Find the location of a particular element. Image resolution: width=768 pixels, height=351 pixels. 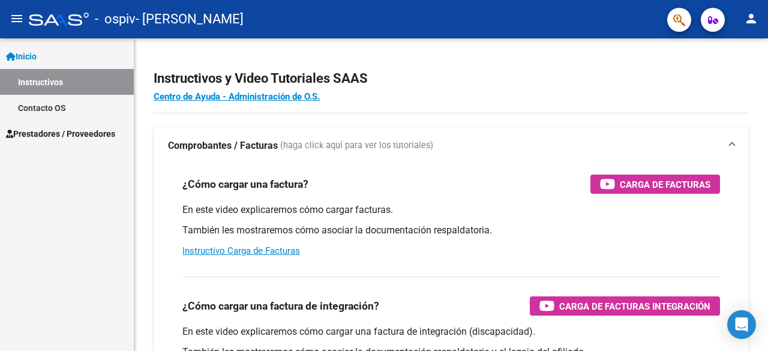

mat-icon: menu is located at coordinates (17, 19).